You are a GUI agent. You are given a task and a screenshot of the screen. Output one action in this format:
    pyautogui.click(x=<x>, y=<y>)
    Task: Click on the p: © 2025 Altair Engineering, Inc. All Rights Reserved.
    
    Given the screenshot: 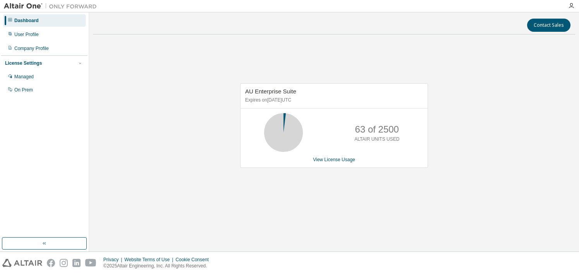 What is the action you would take?
    pyautogui.click(x=158, y=265)
    